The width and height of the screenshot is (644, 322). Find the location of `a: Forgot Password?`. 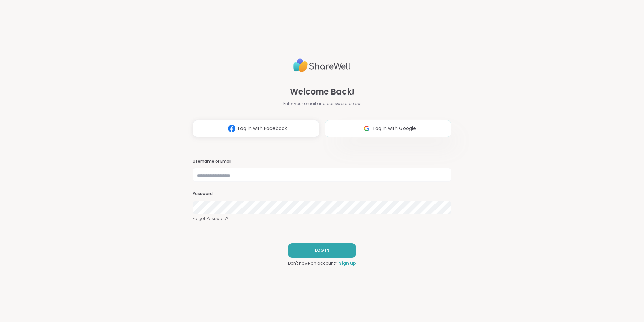

a: Forgot Password? is located at coordinates (322, 219).